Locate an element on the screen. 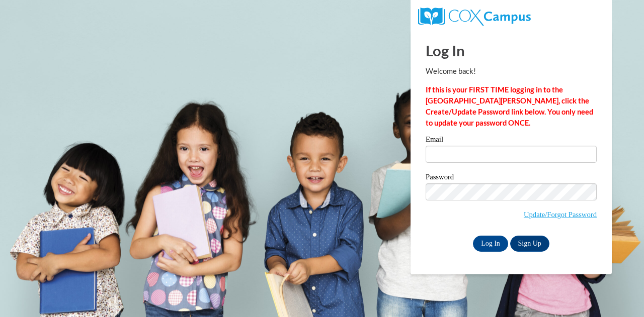 The image size is (644, 317). p: Welcome back! is located at coordinates (511, 71).